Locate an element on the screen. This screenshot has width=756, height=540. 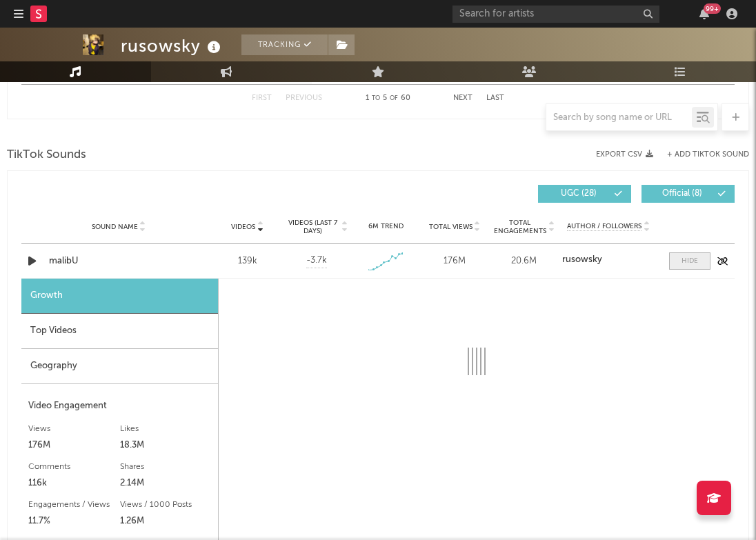
div: Growth is located at coordinates (119, 296).